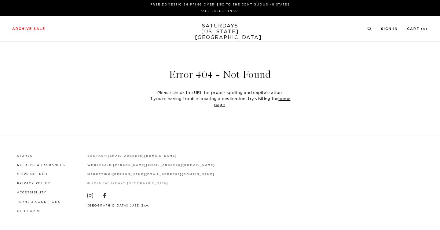  Describe the element at coordinates (25, 156) in the screenshot. I see `a: Stores` at that location.